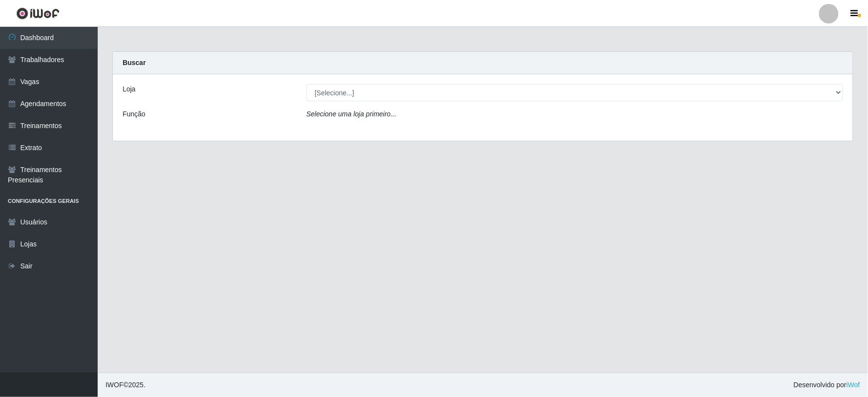 This screenshot has width=868, height=397. What do you see at coordinates (126, 385) in the screenshot?
I see `span: © 2025 .` at bounding box center [126, 385].